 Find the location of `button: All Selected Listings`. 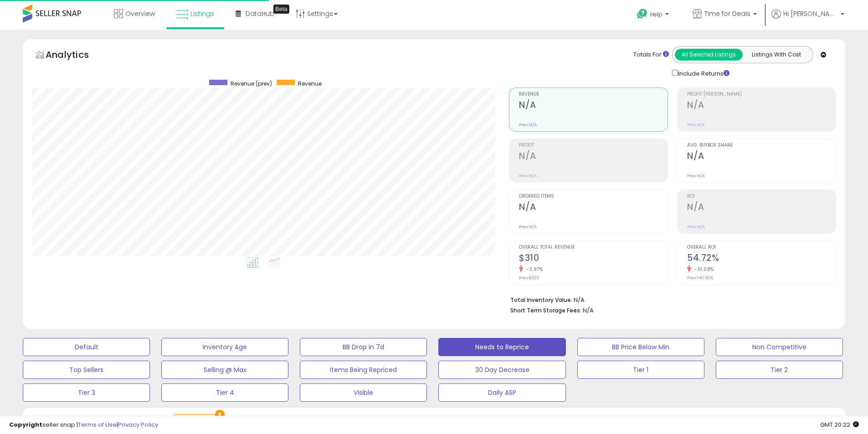

button: All Selected Listings is located at coordinates (708, 55).